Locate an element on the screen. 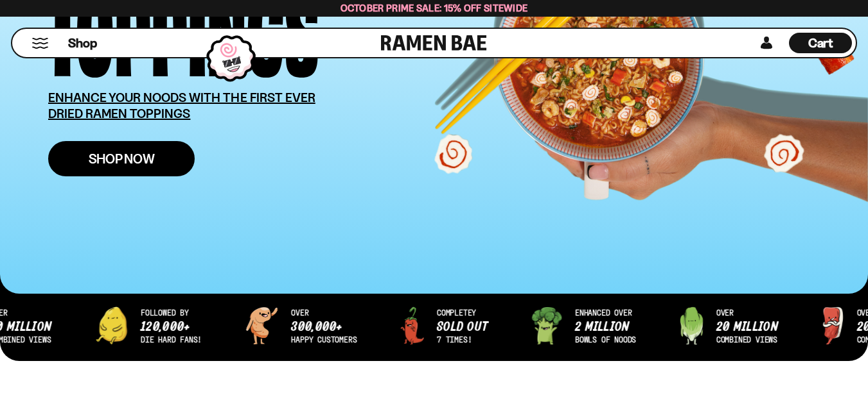  a: Shop Now is located at coordinates (122, 158).